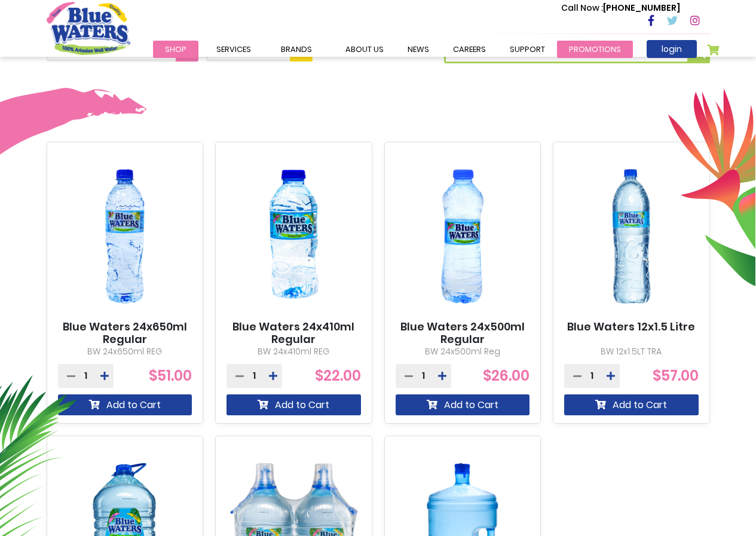 The width and height of the screenshot is (756, 536). Describe the element at coordinates (527, 49) in the screenshot. I see `a: support` at that location.